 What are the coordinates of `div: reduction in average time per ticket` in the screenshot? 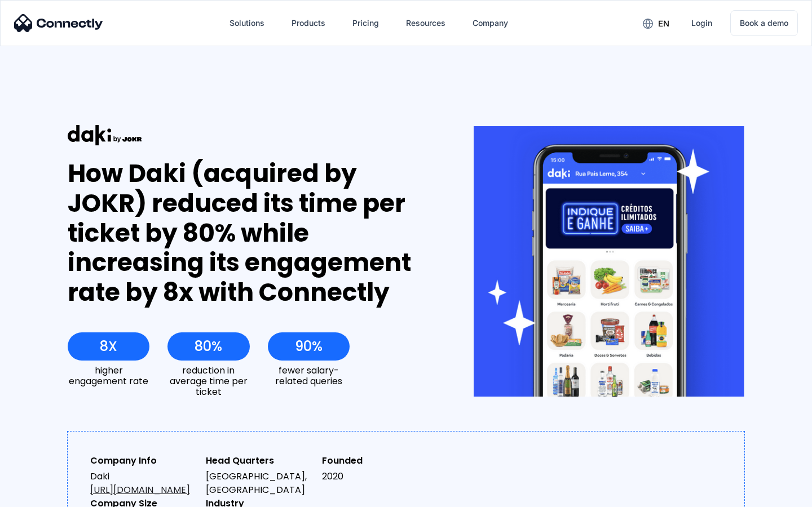 It's located at (208, 381).